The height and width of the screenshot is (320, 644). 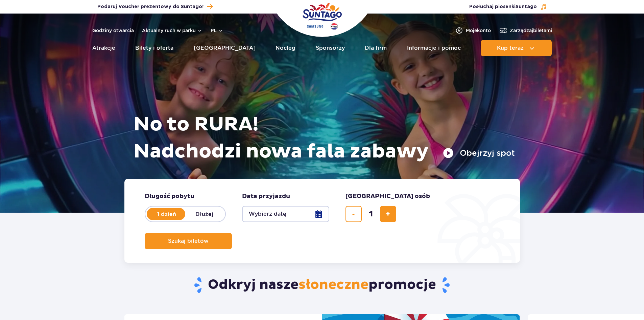 I want to click on a: Mojekonto, so click(x=473, y=31).